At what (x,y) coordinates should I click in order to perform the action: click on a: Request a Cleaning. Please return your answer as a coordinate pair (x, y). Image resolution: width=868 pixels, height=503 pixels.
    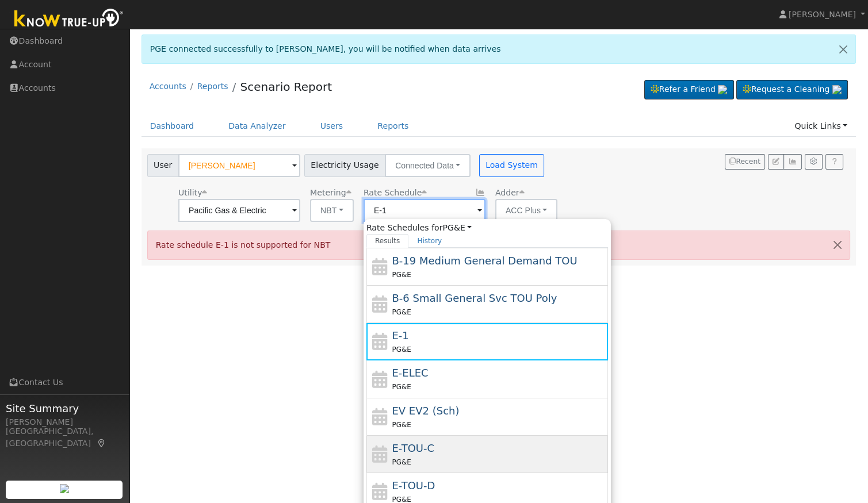
    Looking at the image, I should click on (792, 90).